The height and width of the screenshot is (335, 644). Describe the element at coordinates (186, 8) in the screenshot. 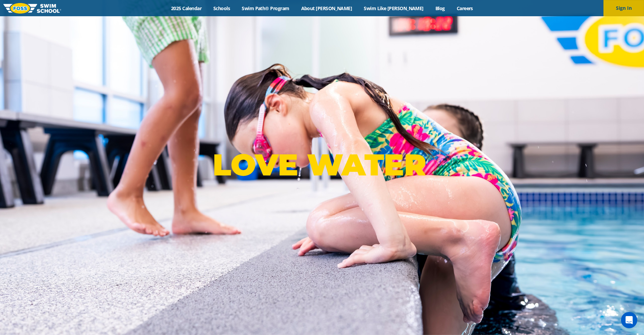

I see `a: 2025 Calendar` at that location.